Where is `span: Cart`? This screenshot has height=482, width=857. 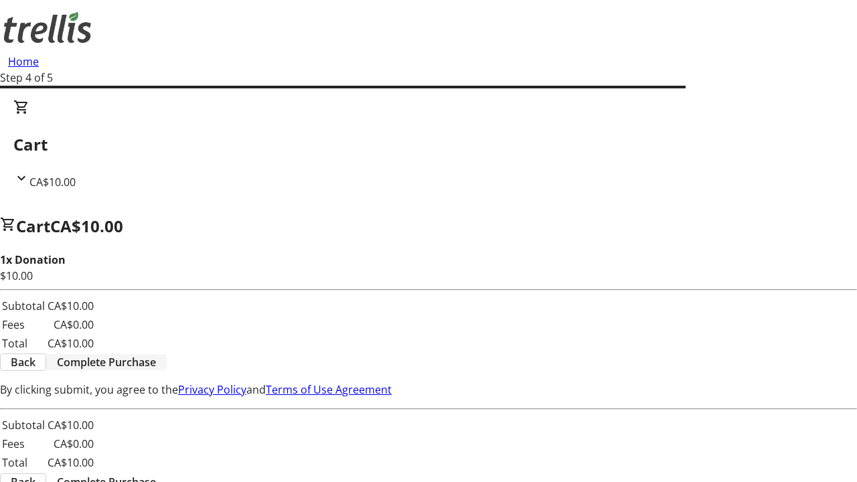 span: Cart is located at coordinates (33, 226).